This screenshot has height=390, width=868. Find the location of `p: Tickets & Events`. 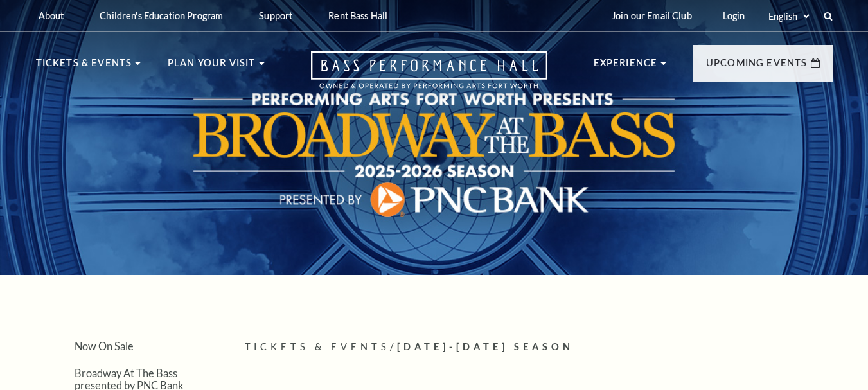

p: Tickets & Events is located at coordinates (84, 67).